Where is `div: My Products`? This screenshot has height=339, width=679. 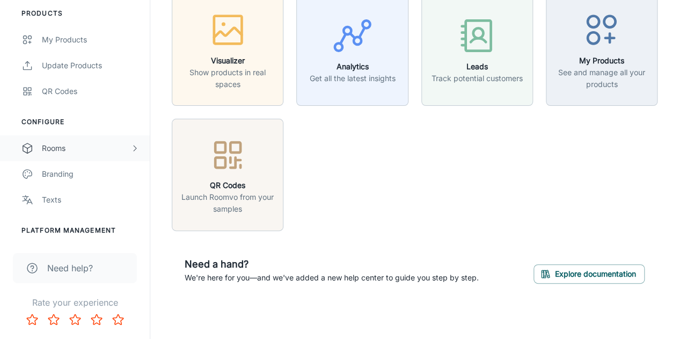
div: My Products is located at coordinates (90, 40).